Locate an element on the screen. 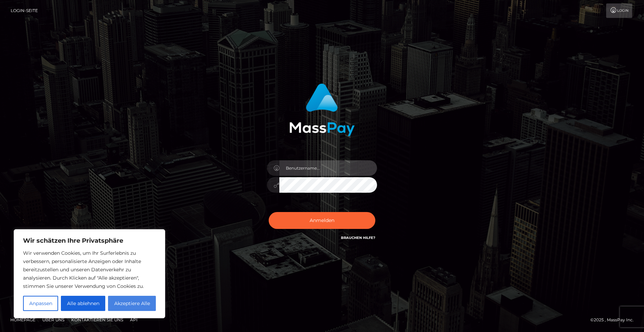 Image resolution: width=644 pixels, height=332 pixels. p: Wir verwenden Cookies, um Ihr Surferlebnis zu verbessern, personalisierte Anzeigen oder Inhalte b... is located at coordinates (90, 270).